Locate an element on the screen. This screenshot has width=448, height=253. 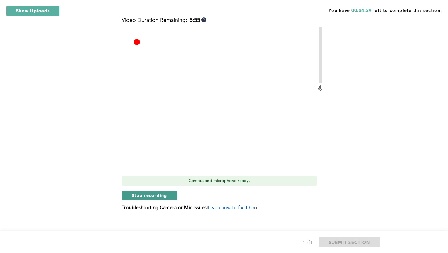
div: Camera and microphone ready. is located at coordinates (219, 181).